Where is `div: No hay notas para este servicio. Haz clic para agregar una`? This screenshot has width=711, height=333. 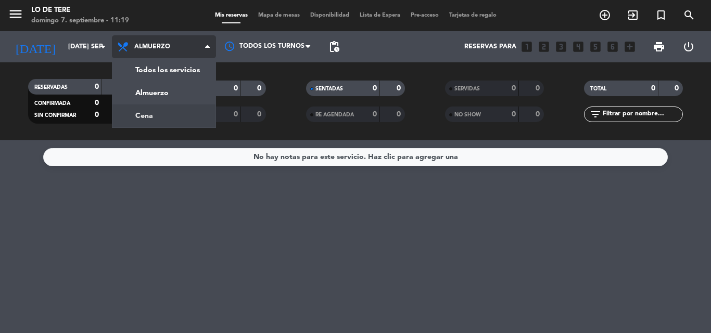 div: No hay notas para este servicio. Haz clic para agregar una is located at coordinates (355, 157).